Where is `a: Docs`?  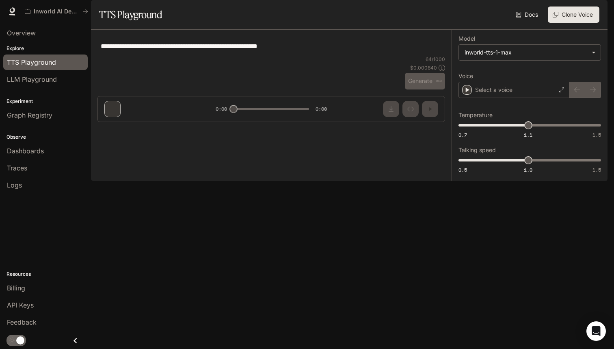 a: Docs is located at coordinates (528, 15).